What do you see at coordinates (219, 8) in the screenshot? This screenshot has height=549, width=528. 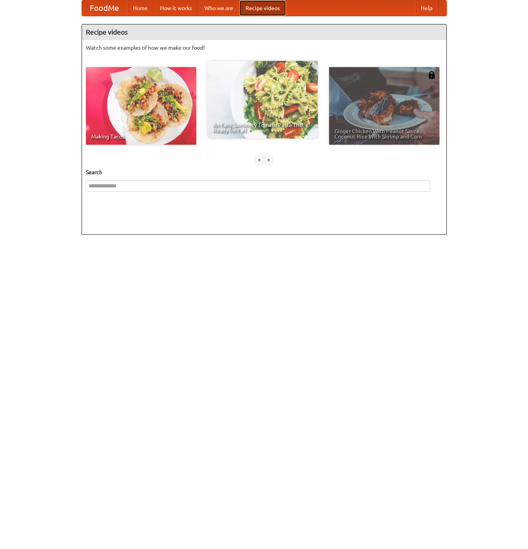 I see `a: Who we are` at bounding box center [219, 8].